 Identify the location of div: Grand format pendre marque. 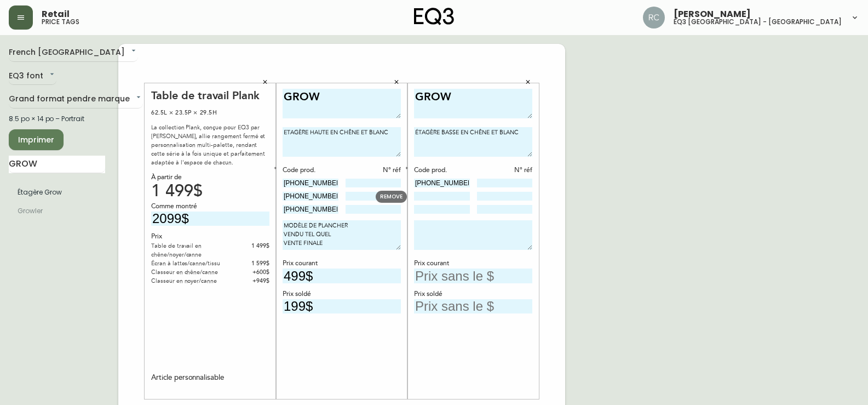
(75, 99).